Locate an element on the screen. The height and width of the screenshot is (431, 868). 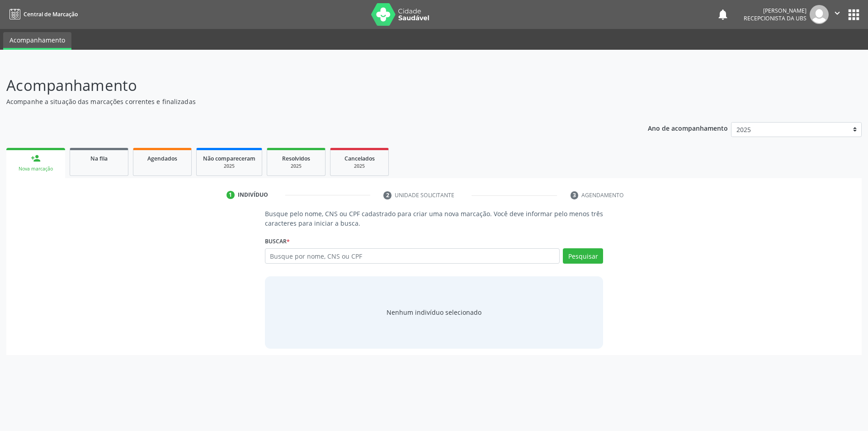
div: person_add is located at coordinates (36, 158).